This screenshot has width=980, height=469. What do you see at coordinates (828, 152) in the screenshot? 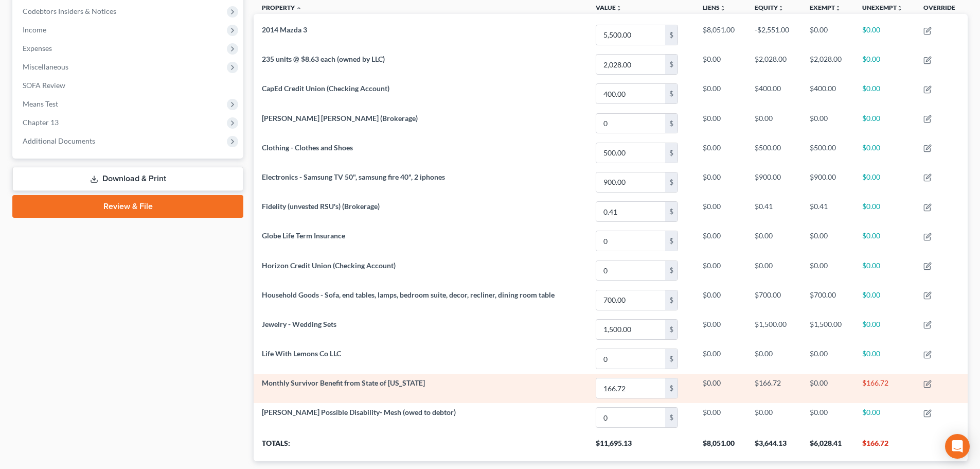
I see `td: $500.00` at bounding box center [828, 152].